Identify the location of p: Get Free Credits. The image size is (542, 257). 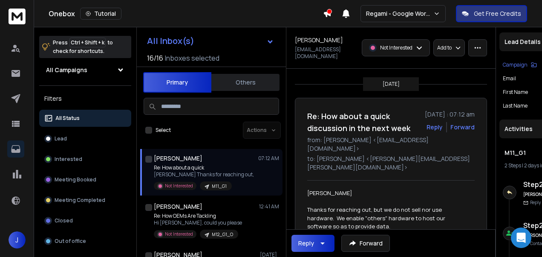
(497, 14).